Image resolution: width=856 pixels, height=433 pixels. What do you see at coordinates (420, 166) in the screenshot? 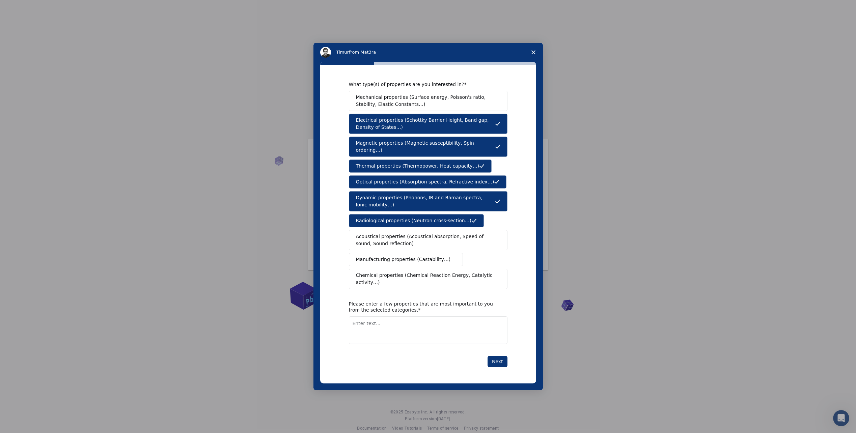
I see `button: Thermal properties (Thermopower, Heat capacity…)` at bounding box center [420, 166].